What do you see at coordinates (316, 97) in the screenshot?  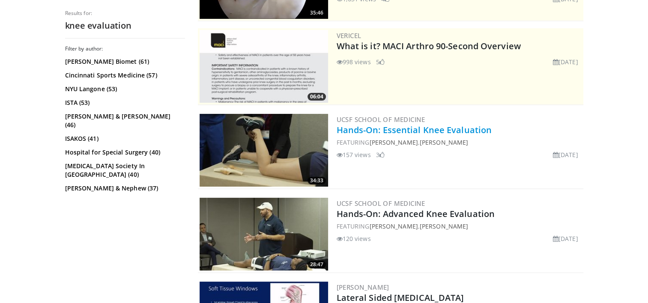 I see `span: 06:04` at bounding box center [316, 97].